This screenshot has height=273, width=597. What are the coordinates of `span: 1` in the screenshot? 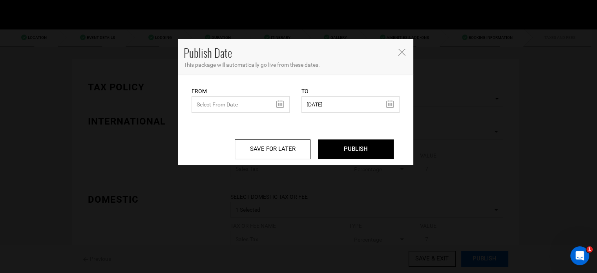 It's located at (589, 249).